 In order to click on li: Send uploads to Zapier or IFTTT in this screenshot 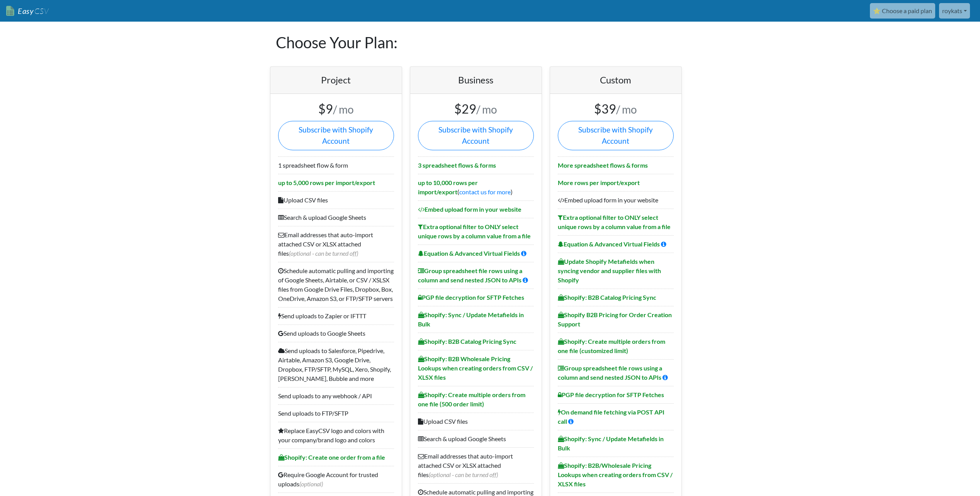, I will do `click(336, 315)`.